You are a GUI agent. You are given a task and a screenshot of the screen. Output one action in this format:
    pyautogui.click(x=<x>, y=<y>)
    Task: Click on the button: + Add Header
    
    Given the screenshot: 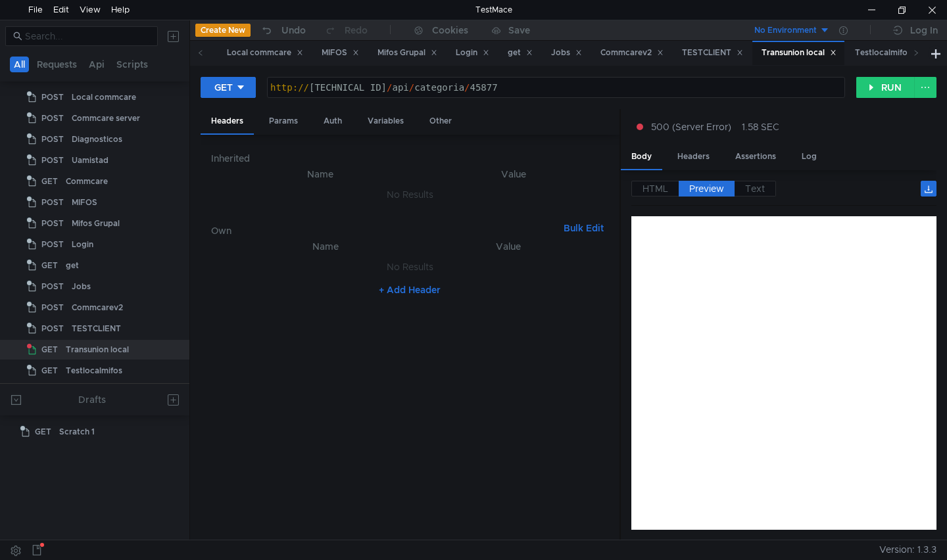 What is the action you would take?
    pyautogui.click(x=410, y=290)
    